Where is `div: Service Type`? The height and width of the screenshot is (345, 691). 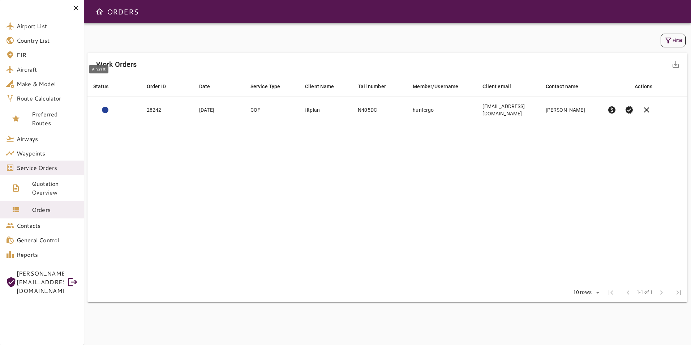 div: Service Type is located at coordinates (265, 86).